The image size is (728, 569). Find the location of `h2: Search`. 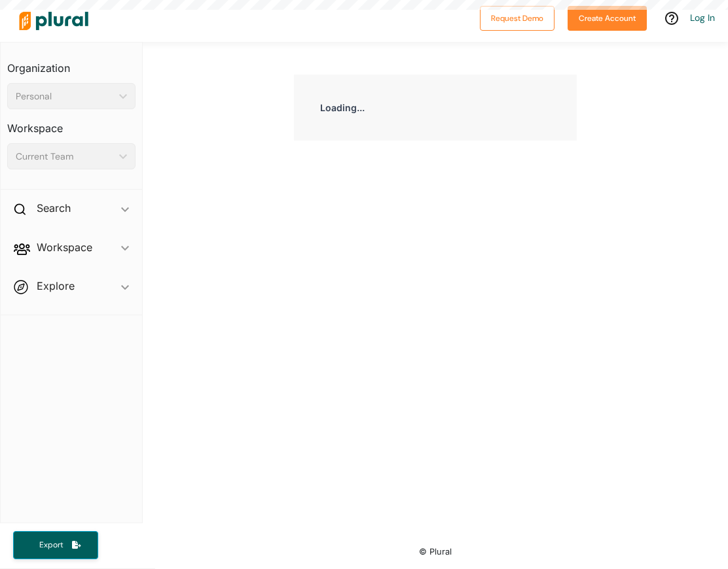

h2: Search is located at coordinates (53, 208).